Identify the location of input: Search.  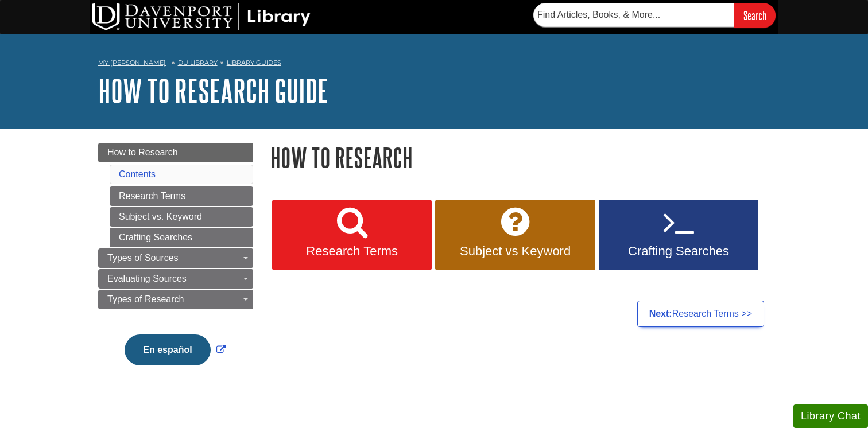
(755, 15).